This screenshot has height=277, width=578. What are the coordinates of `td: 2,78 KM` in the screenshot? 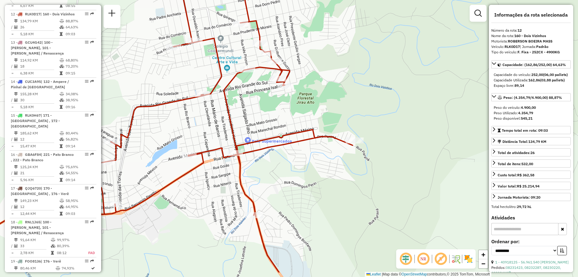 It's located at (35, 253).